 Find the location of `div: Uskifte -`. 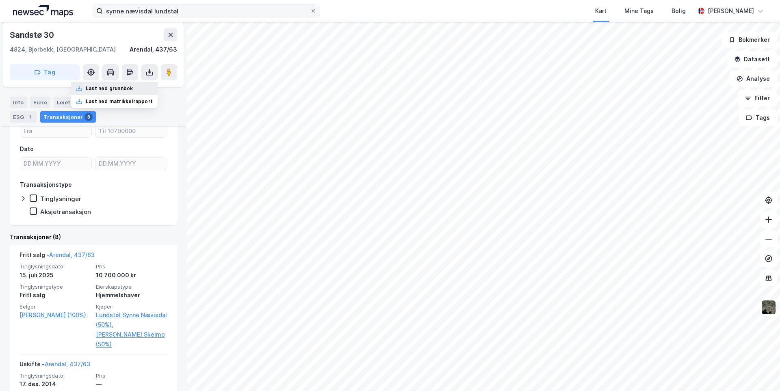

div: Uskifte - is located at coordinates (55, 366).